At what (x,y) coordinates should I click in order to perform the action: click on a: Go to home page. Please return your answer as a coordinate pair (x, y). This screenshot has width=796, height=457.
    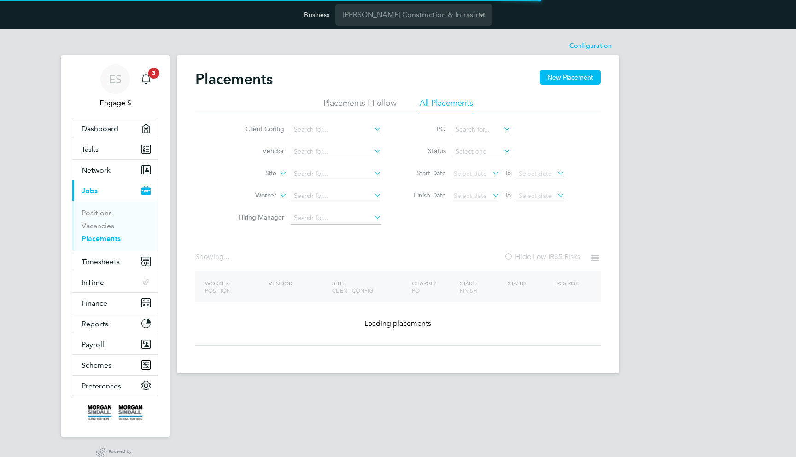
    Looking at the image, I should click on (115, 413).